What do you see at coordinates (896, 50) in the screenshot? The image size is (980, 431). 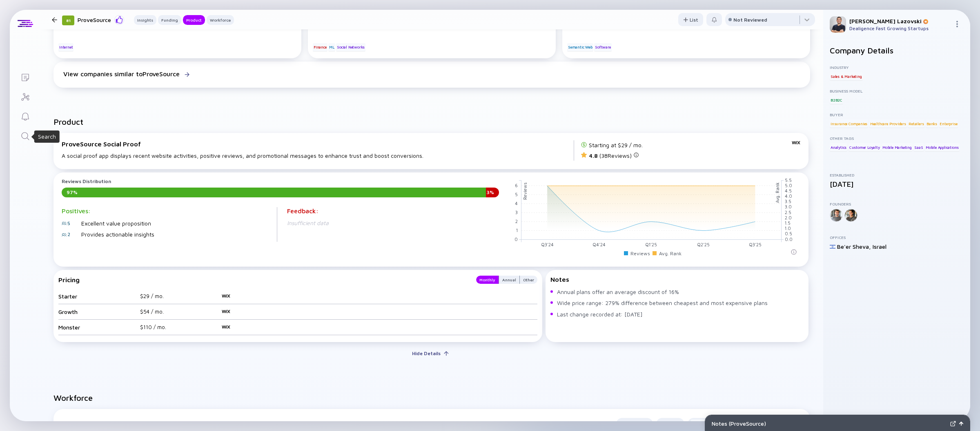 I see `h2: Company Details` at bounding box center [896, 50].